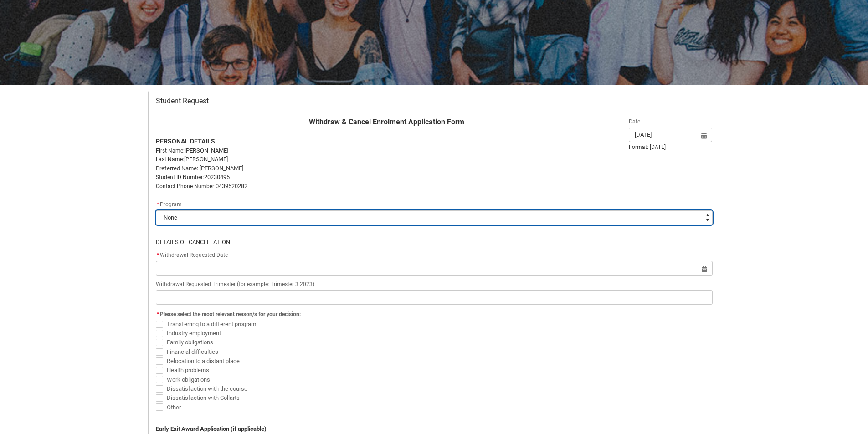  I want to click on span: Transferring to a different program, so click(212, 324).